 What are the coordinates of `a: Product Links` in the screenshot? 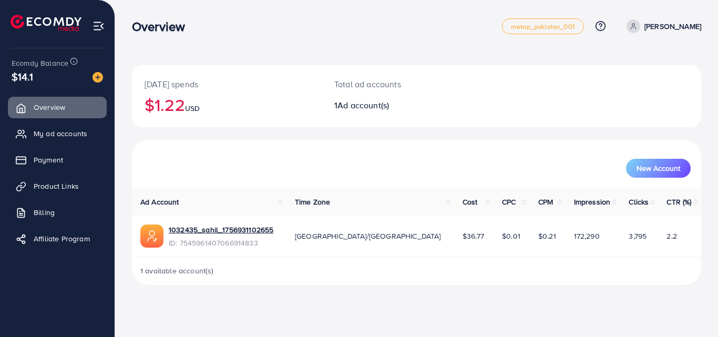 It's located at (57, 186).